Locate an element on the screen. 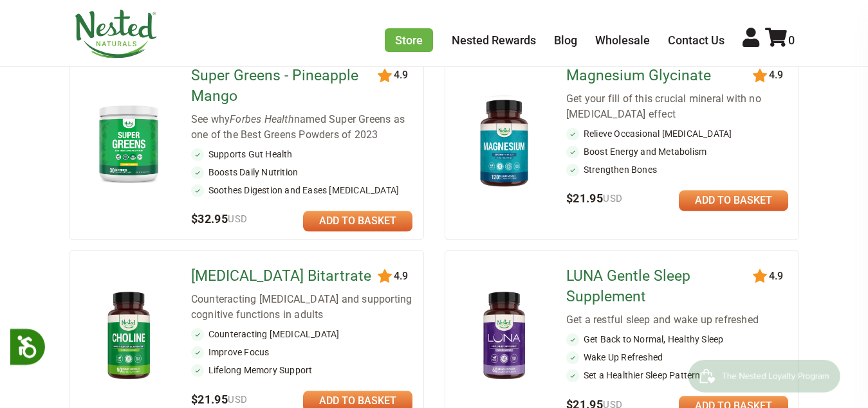 This screenshot has height=408, width=868. li: Boost Energy and Metabolism is located at coordinates (677, 152).